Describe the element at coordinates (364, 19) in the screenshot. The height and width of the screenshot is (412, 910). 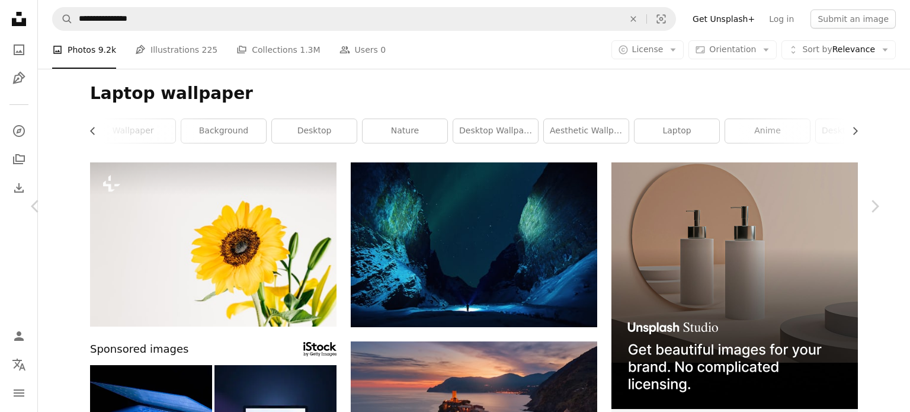
I see `form: Find visuals sitewide` at that location.